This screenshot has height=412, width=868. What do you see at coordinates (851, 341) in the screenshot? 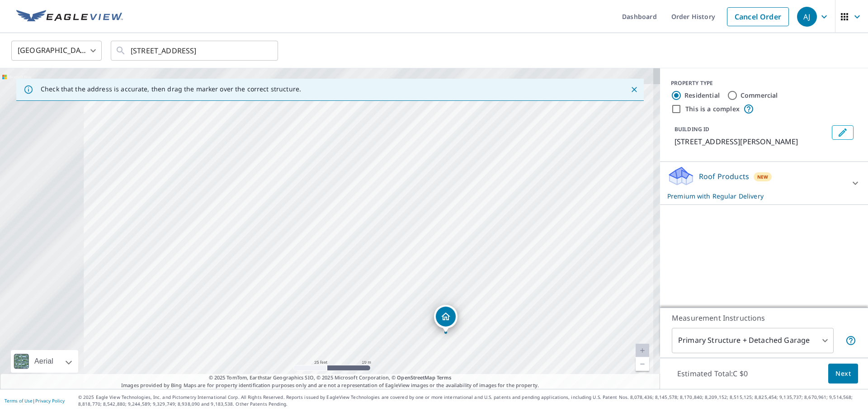
I see `span: Your report will include the primary structure and a detached garage if one exists.` at bounding box center [851, 341].